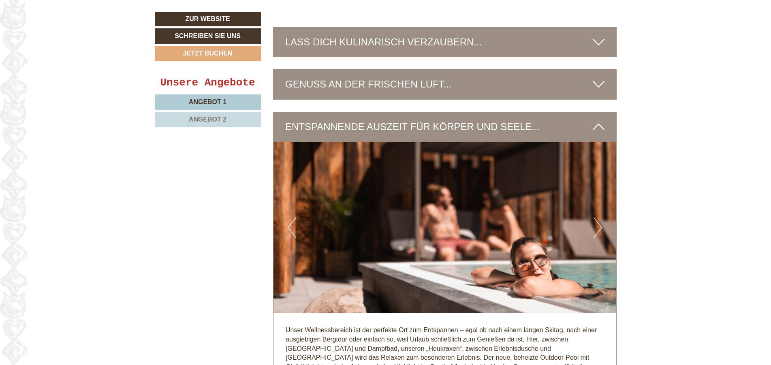 The height and width of the screenshot is (365, 771). Describe the element at coordinates (445, 84) in the screenshot. I see `div: GENUSS AN DER FRISCHEN LUFT...` at that location.